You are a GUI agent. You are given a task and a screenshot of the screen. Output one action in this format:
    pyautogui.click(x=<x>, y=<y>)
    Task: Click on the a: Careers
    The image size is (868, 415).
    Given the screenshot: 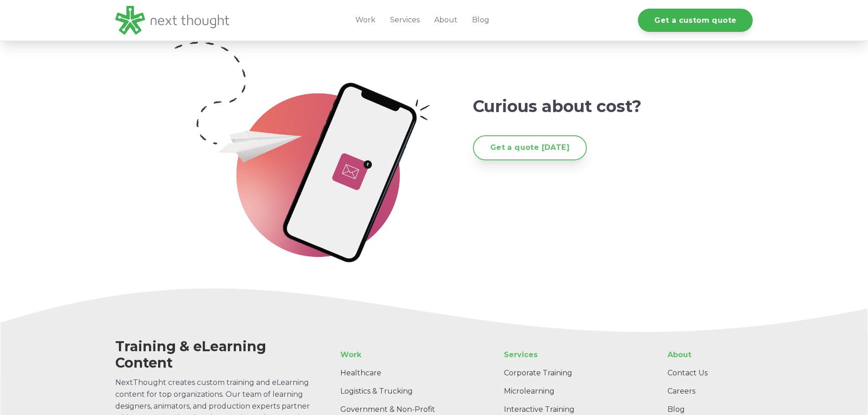 What is the action you would take?
    pyautogui.click(x=706, y=391)
    